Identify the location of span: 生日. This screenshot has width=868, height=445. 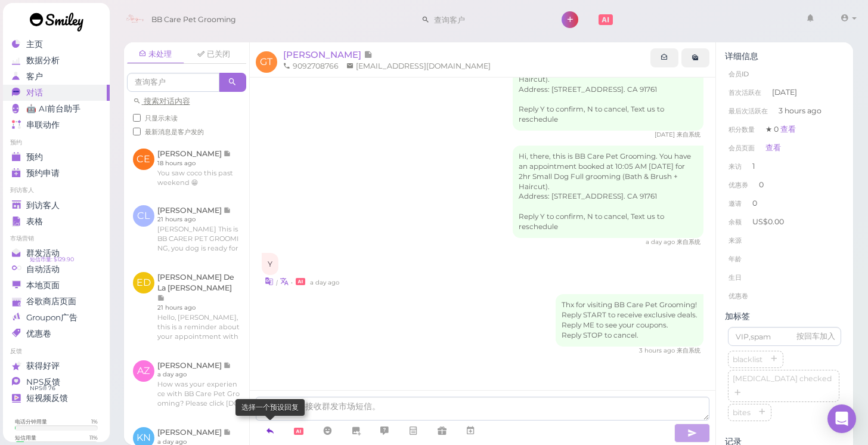
(735, 277).